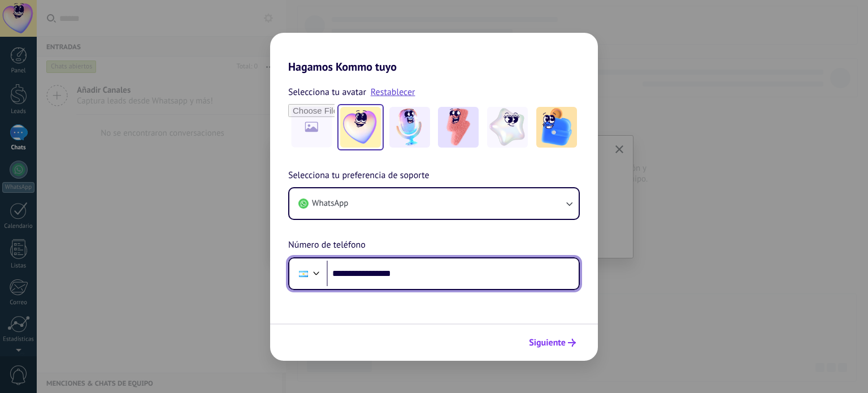 The image size is (868, 393). I want to click on h2: Hagamos Kommo tuyo, so click(434, 53).